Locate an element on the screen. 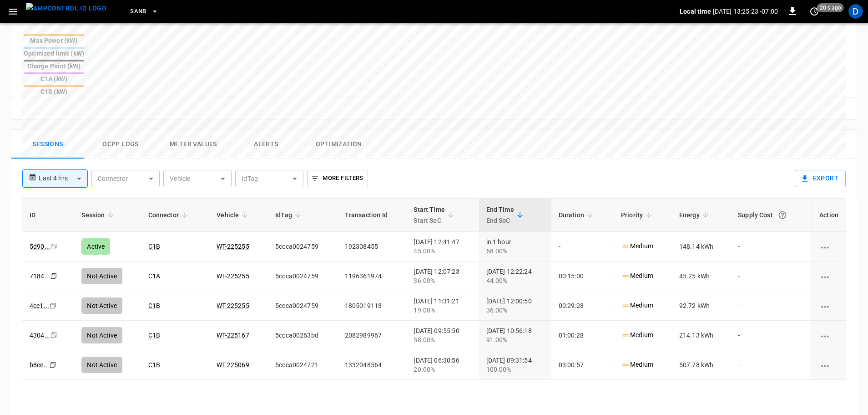 This screenshot has width=868, height=415. div: Start Time is located at coordinates (429, 215).